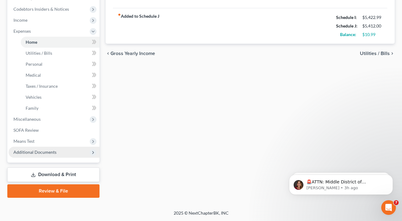 The width and height of the screenshot is (402, 221). What do you see at coordinates (35, 152) in the screenshot?
I see `span: Additional Documents` at bounding box center [35, 152].